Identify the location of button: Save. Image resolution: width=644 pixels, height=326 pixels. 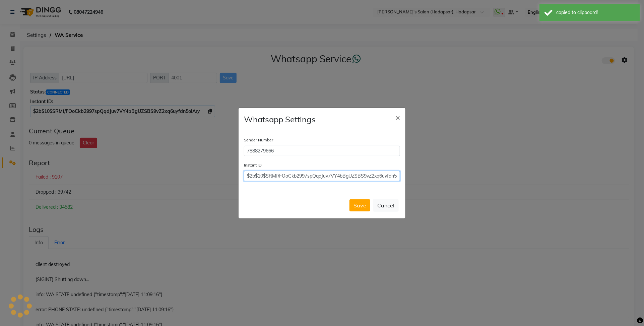
(360, 205).